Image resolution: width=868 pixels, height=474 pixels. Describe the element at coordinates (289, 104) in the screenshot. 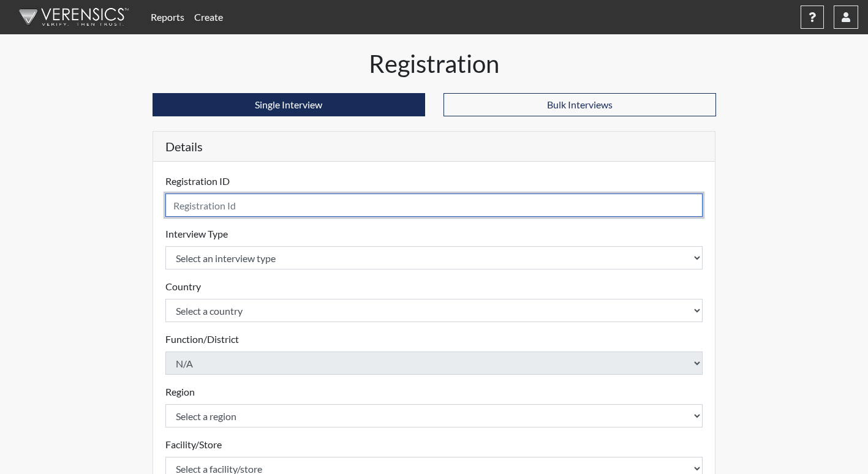

I see `button: Single Interview` at that location.